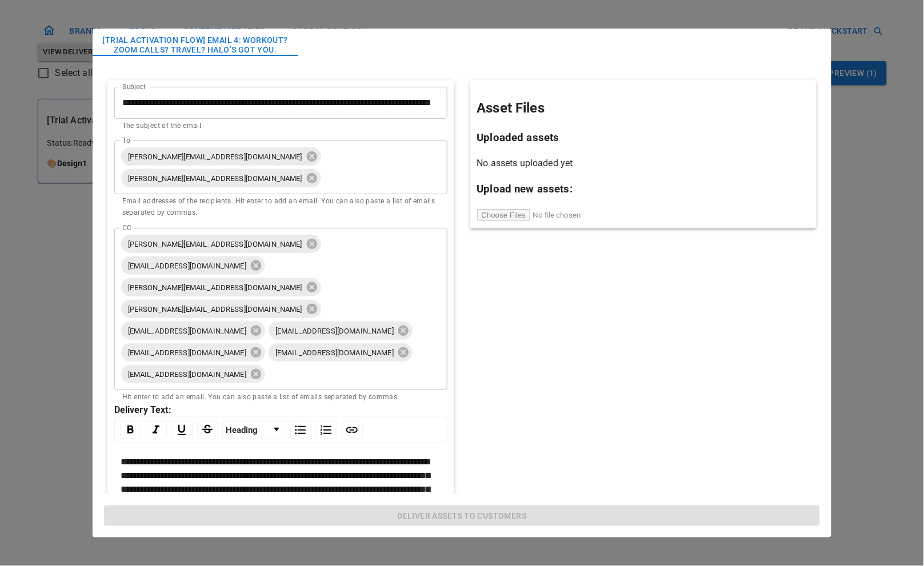 This screenshot has width=924, height=566. Describe the element at coordinates (313, 431) in the screenshot. I see `div: rdw-list-control` at that location.